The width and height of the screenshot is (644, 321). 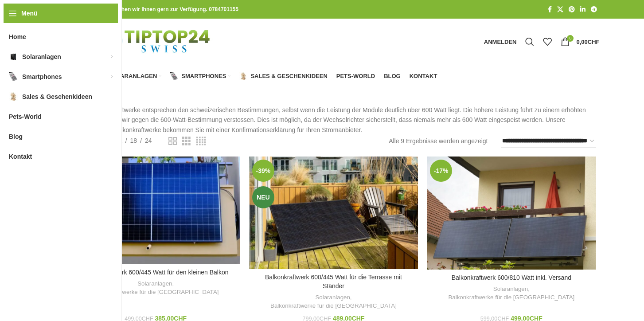 What do you see at coordinates (548, 42) in the screenshot?
I see `div: Meine Wunschliste` at bounding box center [548, 42].